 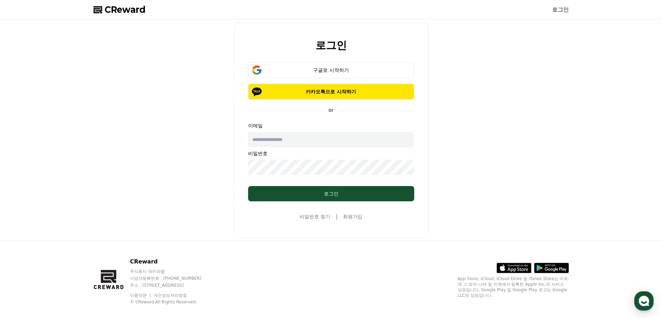 What do you see at coordinates (560, 10) in the screenshot?
I see `a: 로그인` at bounding box center [560, 10].